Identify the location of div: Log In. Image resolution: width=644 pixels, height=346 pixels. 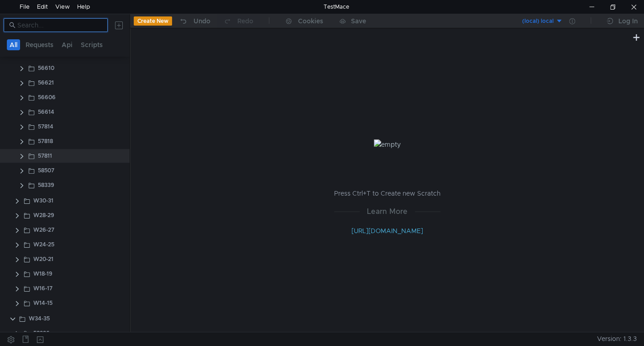
(628, 21).